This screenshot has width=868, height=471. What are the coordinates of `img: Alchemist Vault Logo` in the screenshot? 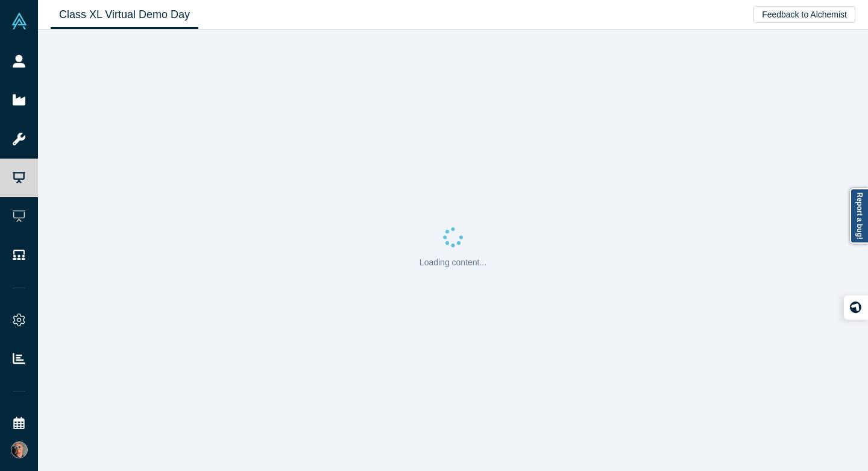 It's located at (19, 21).